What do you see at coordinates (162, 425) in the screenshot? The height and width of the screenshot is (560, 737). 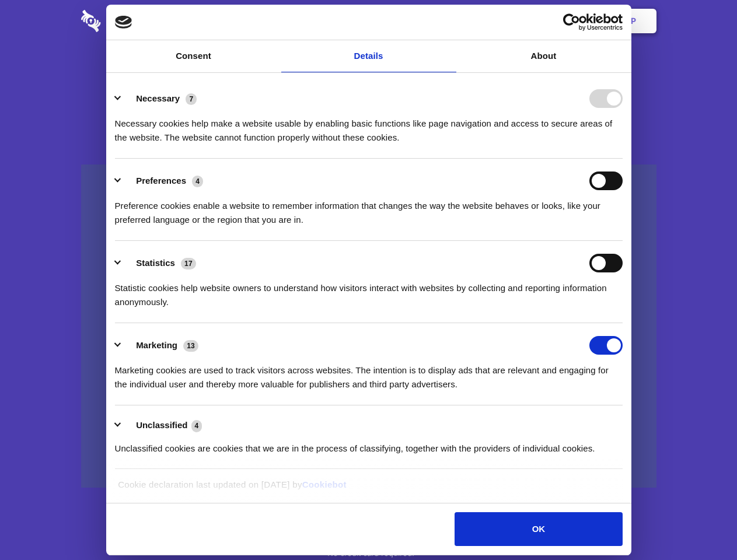 I see `button: Unclassified (4)` at bounding box center [162, 425].